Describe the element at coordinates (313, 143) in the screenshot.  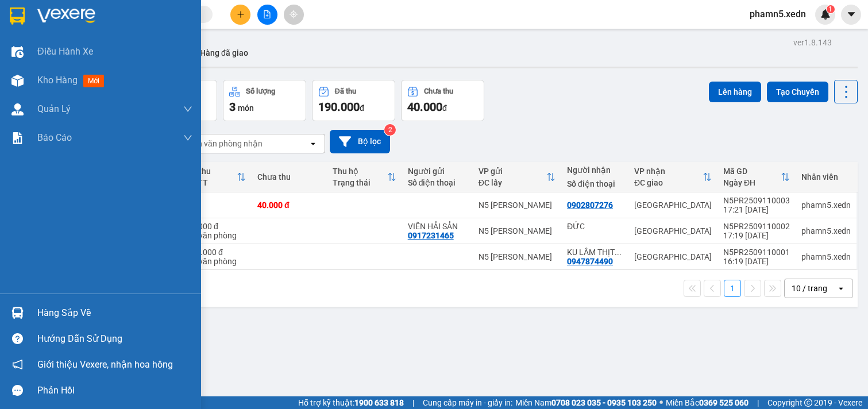
I see `svg: open` at that location.